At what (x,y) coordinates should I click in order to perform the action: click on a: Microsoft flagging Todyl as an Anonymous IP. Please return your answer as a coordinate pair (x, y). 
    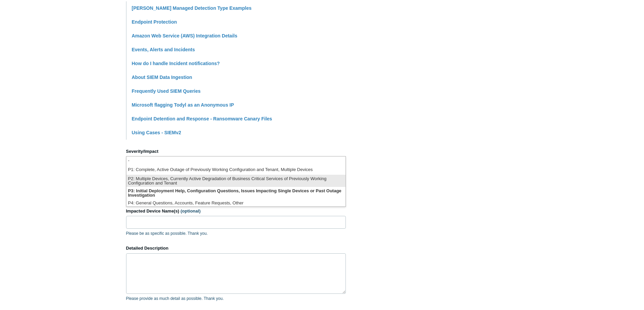
    Looking at the image, I should click on (183, 105).